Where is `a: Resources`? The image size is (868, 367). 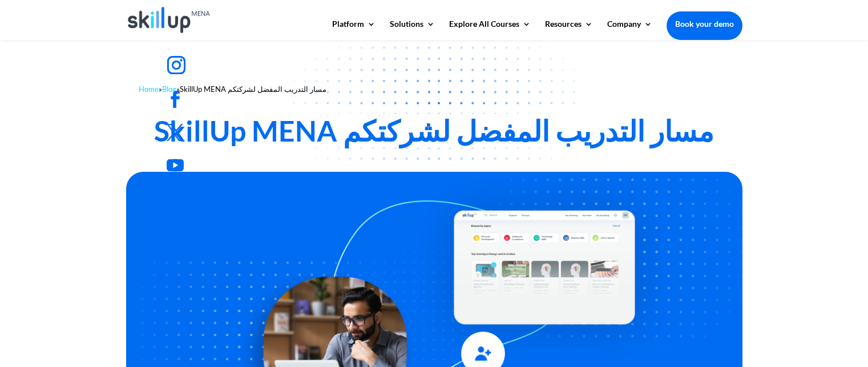 a: Resources is located at coordinates (569, 29).